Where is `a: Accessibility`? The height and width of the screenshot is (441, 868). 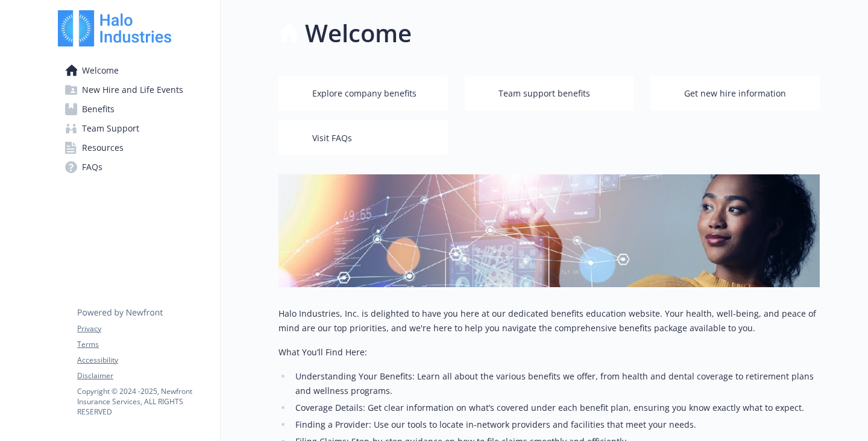
a: Accessibility is located at coordinates (143, 360).